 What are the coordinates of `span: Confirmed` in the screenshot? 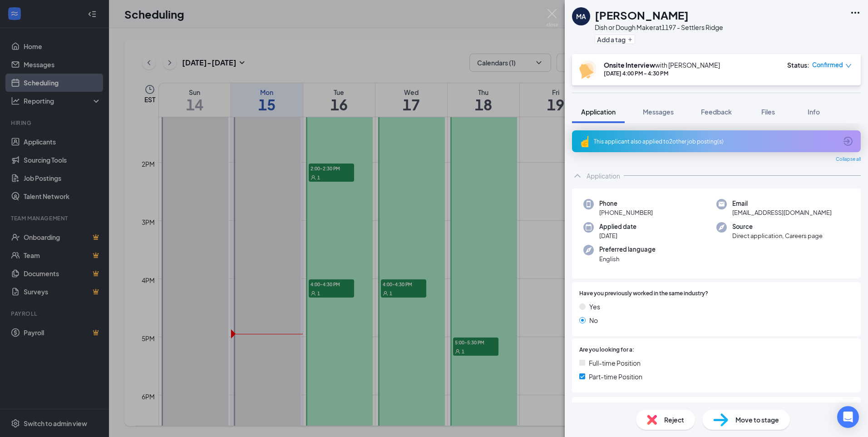 It's located at (827, 65).